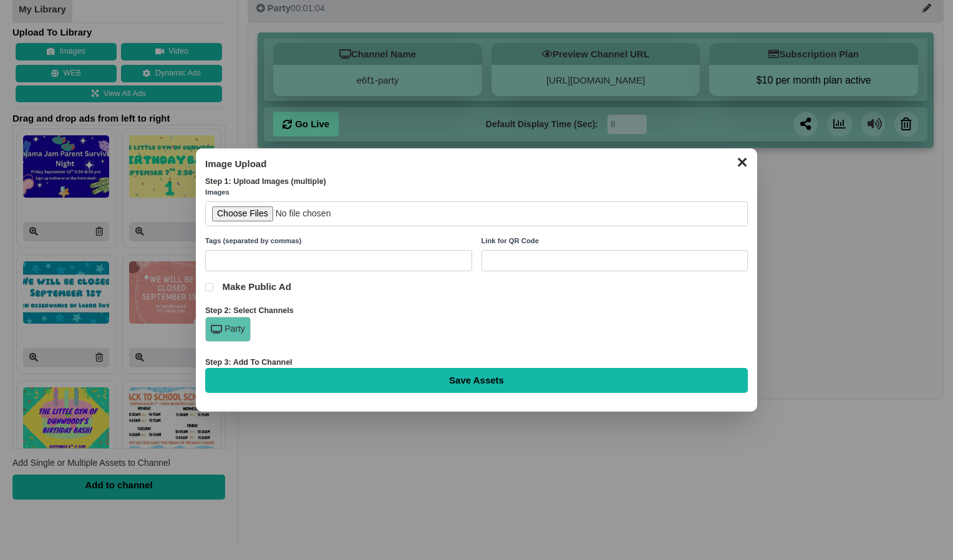 The height and width of the screenshot is (560, 953). What do you see at coordinates (338, 241) in the screenshot?
I see `label: Tags (separated by commas)` at bounding box center [338, 241].